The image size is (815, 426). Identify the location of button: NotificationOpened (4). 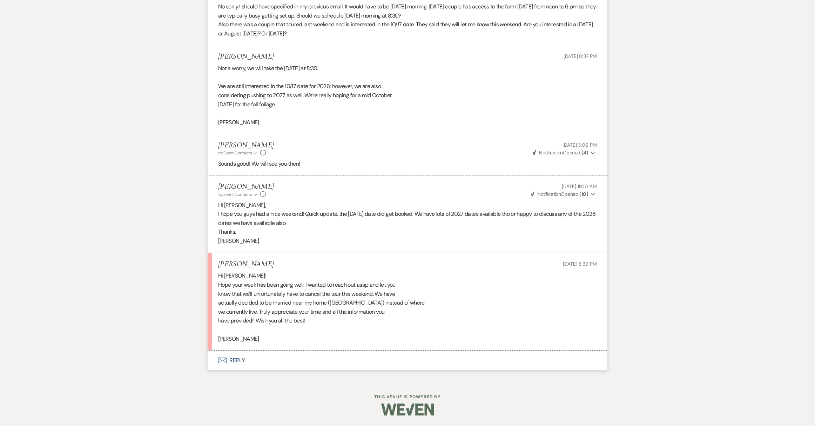
(564, 153).